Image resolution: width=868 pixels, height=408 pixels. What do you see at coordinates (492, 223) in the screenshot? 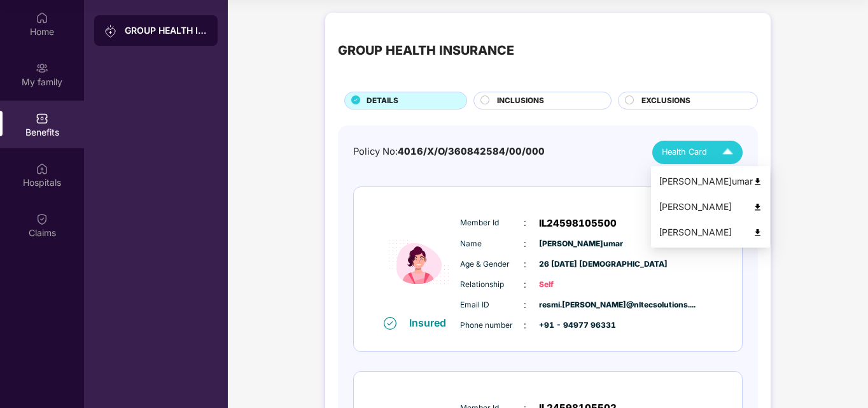
I see `span: Member Id` at bounding box center [492, 223].